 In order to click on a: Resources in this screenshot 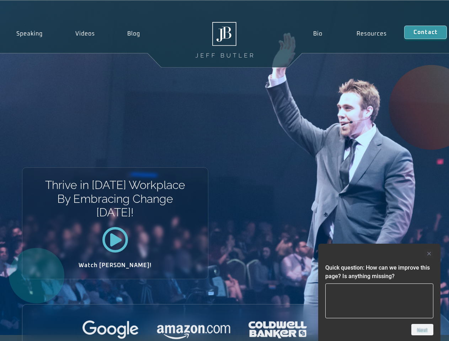, I will do `click(372, 34)`.